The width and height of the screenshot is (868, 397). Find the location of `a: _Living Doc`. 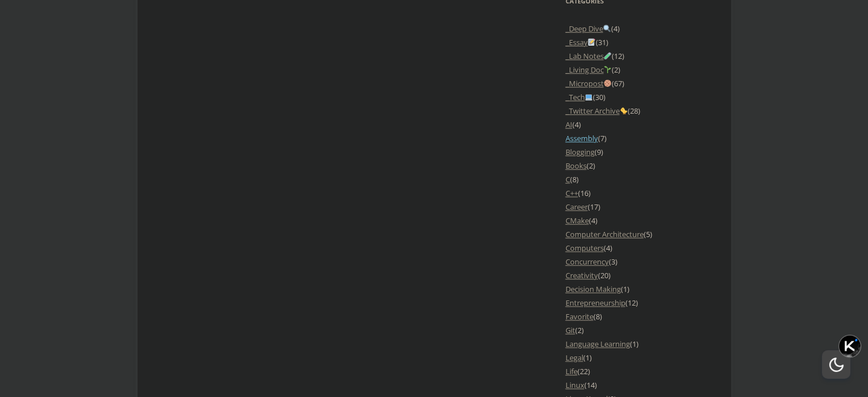

a: _Living Doc is located at coordinates (589, 70).